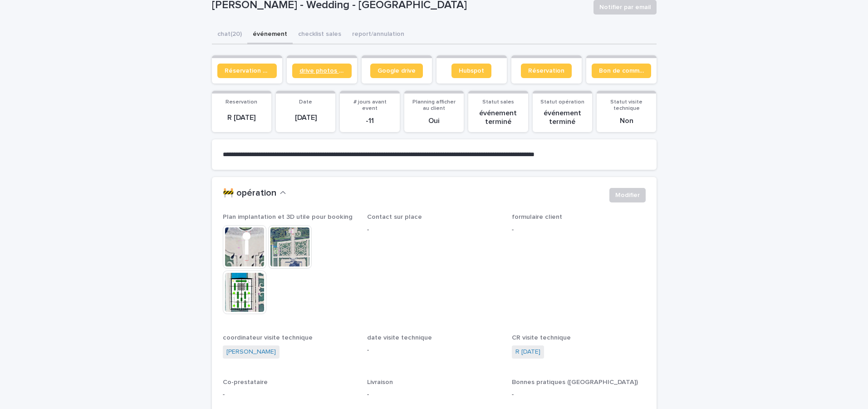 Image resolution: width=868 pixels, height=409 pixels. I want to click on span: Google drive, so click(396, 71).